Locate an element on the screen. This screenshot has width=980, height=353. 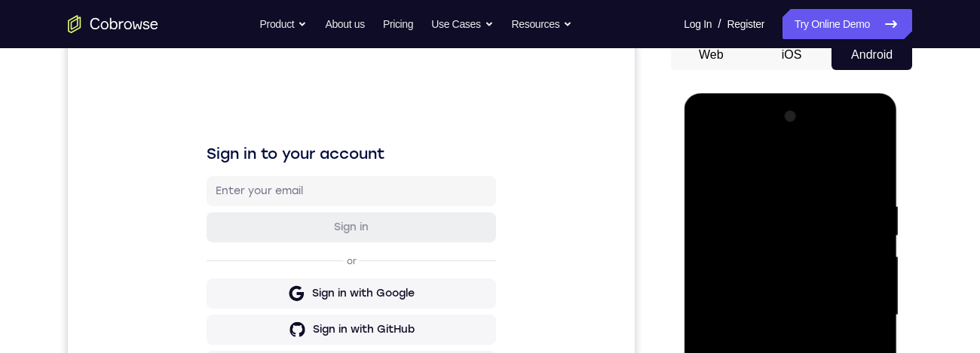
button: Resources is located at coordinates (542, 24).